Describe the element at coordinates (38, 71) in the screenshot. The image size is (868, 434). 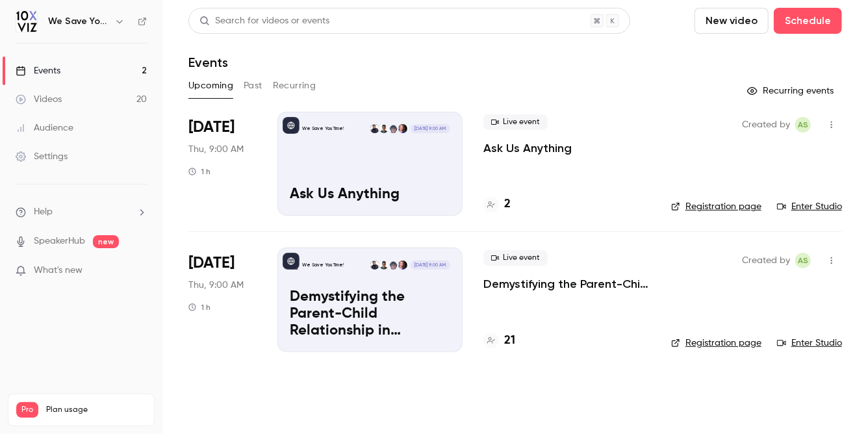
I see `div: Events` at that location.